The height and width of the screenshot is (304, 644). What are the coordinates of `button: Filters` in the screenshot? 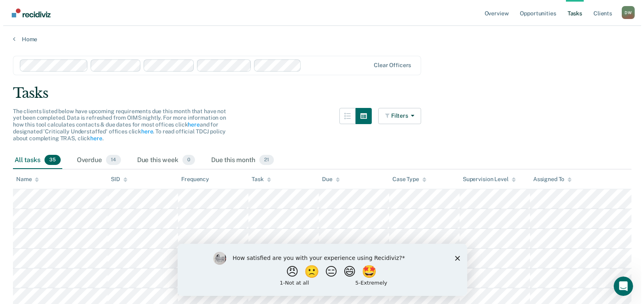 It's located at (396, 116).